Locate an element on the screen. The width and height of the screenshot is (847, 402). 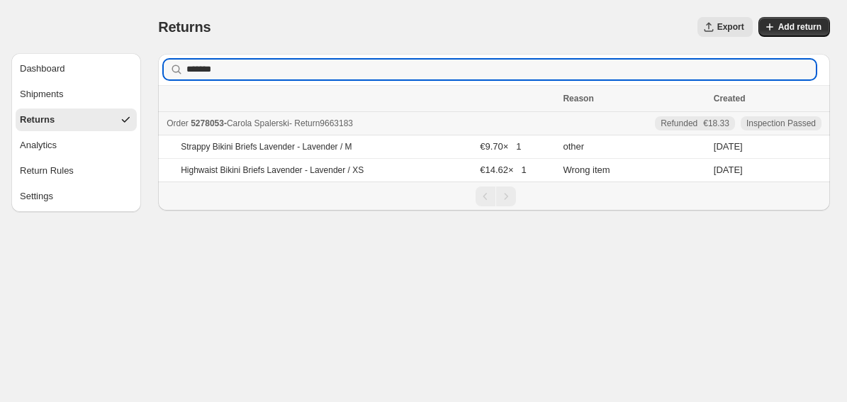
span: Export is located at coordinates (731, 27).